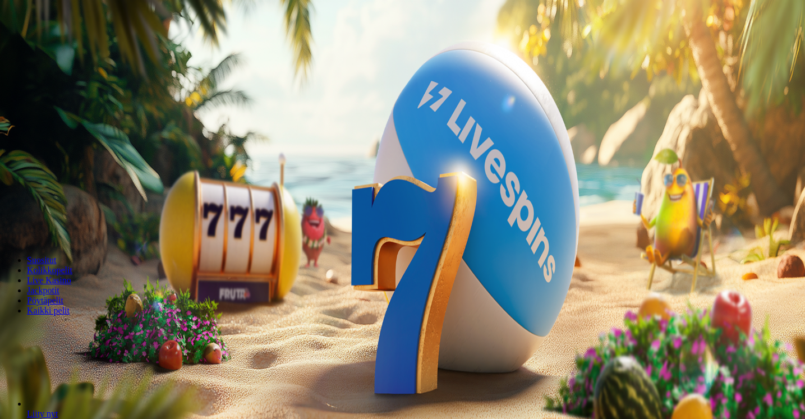 The height and width of the screenshot is (419, 805). I want to click on header: Lobby, so click(402, 286).